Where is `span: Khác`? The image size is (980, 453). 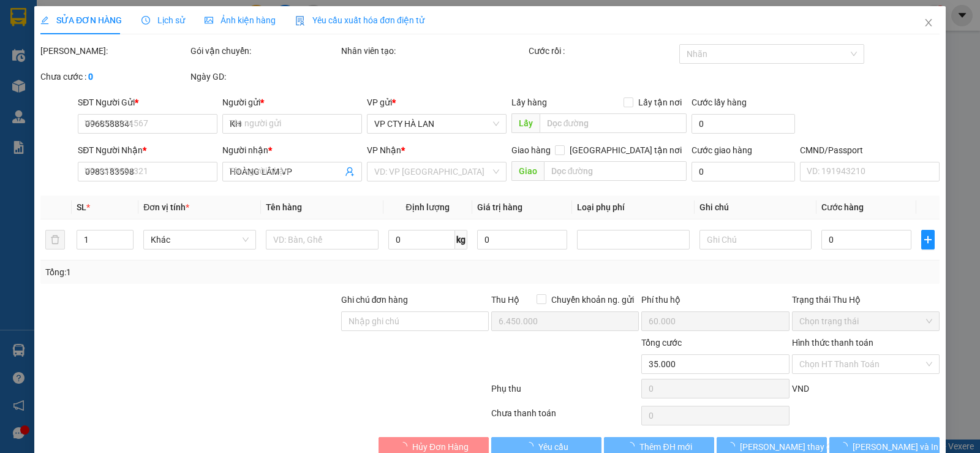 span: Khác is located at coordinates (200, 240).